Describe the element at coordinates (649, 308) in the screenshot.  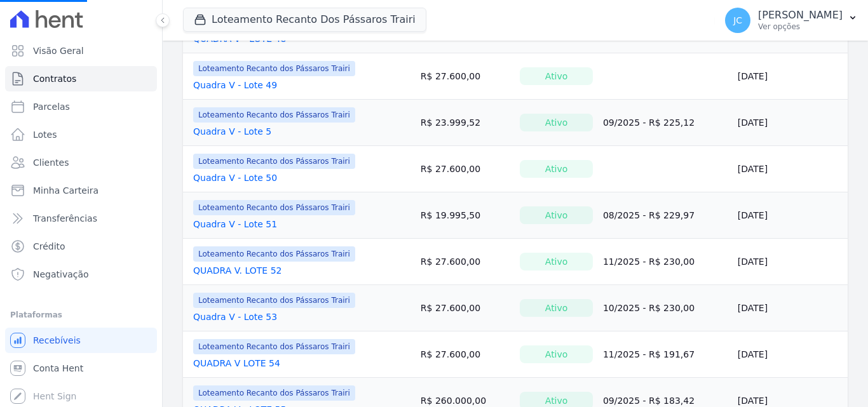
I see `a: 10/2025 - R$ 230,00` at that location.